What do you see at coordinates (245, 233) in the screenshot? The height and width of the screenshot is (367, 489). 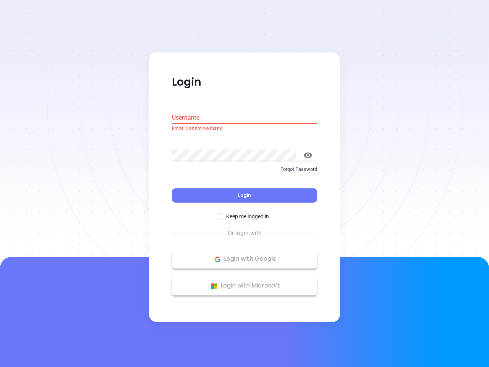 I see `span: Or login with` at bounding box center [245, 233].